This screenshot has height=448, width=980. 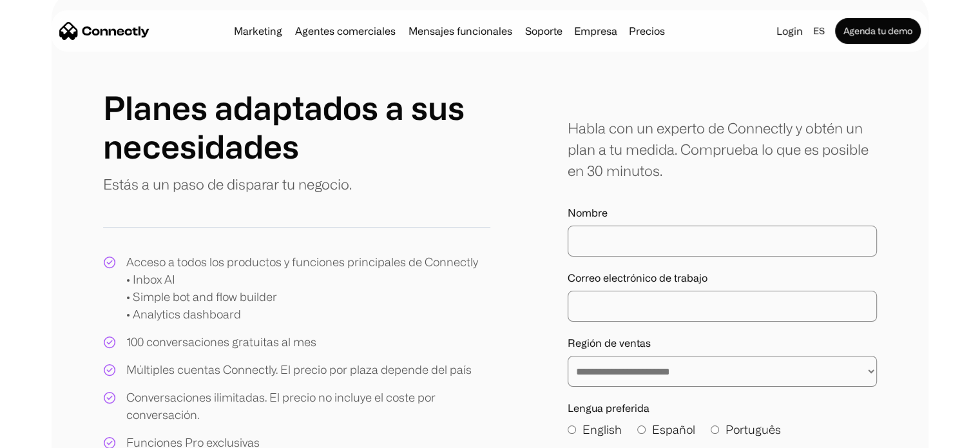 I want to click on label: Lengua preferida, so click(x=722, y=408).